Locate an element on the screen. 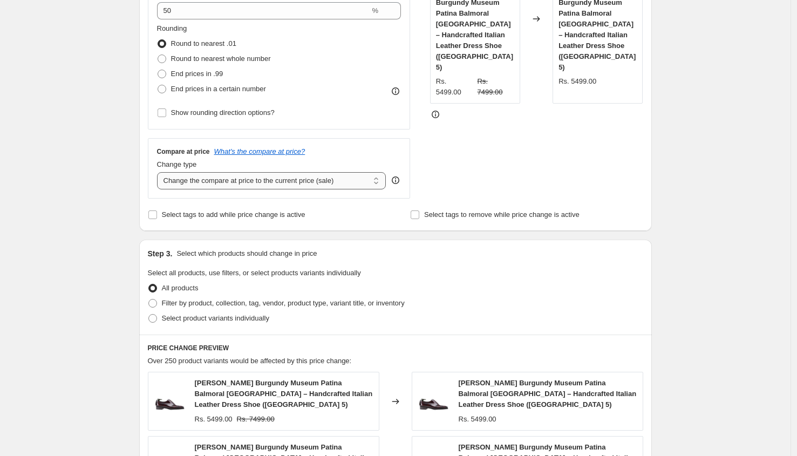 The height and width of the screenshot is (456, 797). span: All products is located at coordinates (180, 288).